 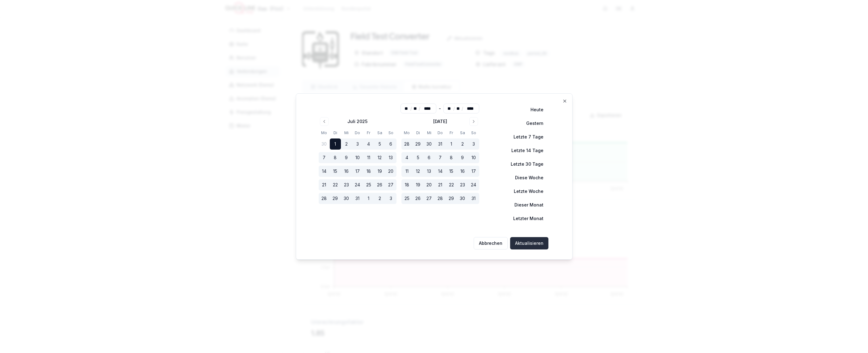 What do you see at coordinates (357, 122) in the screenshot?
I see `div: Juli 2025` at bounding box center [357, 122].